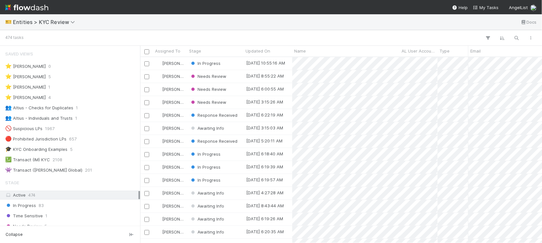 The width and height of the screenshot is (542, 243). What do you see at coordinates (45, 22) in the screenshot?
I see `span: Entities > KYC Review` at bounding box center [45, 22].